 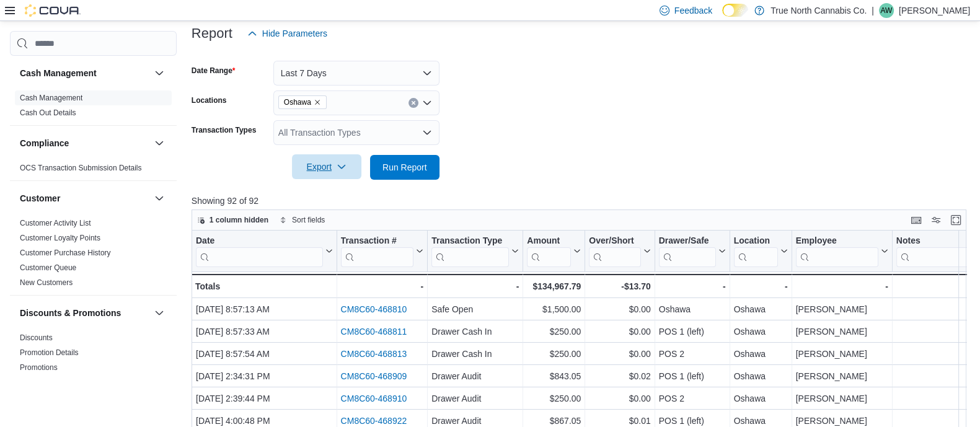 What do you see at coordinates (38, 368) in the screenshot?
I see `a: Promotions` at bounding box center [38, 368].